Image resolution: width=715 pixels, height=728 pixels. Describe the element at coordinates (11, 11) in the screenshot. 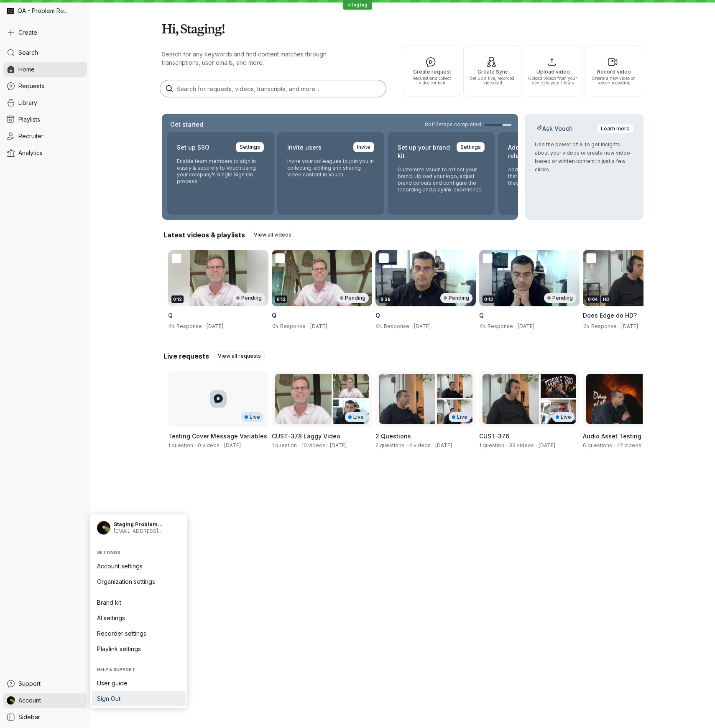

I see `img: QA - Problem Reproduction avatar` at that location.